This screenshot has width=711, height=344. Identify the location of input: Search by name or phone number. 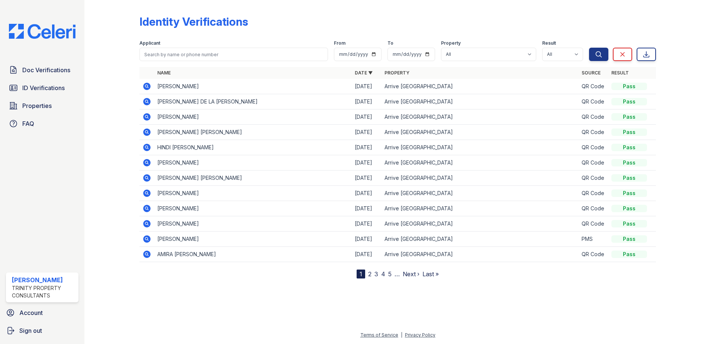
(233, 54).